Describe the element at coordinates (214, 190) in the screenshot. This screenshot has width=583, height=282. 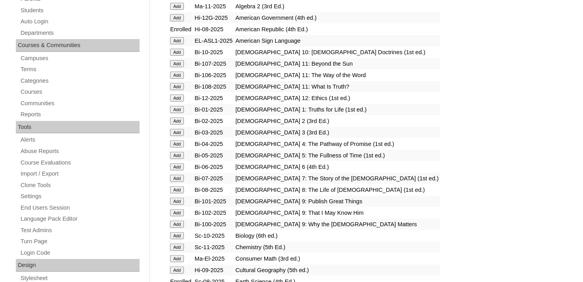
I see `td: Bi-08-2025` at that location.